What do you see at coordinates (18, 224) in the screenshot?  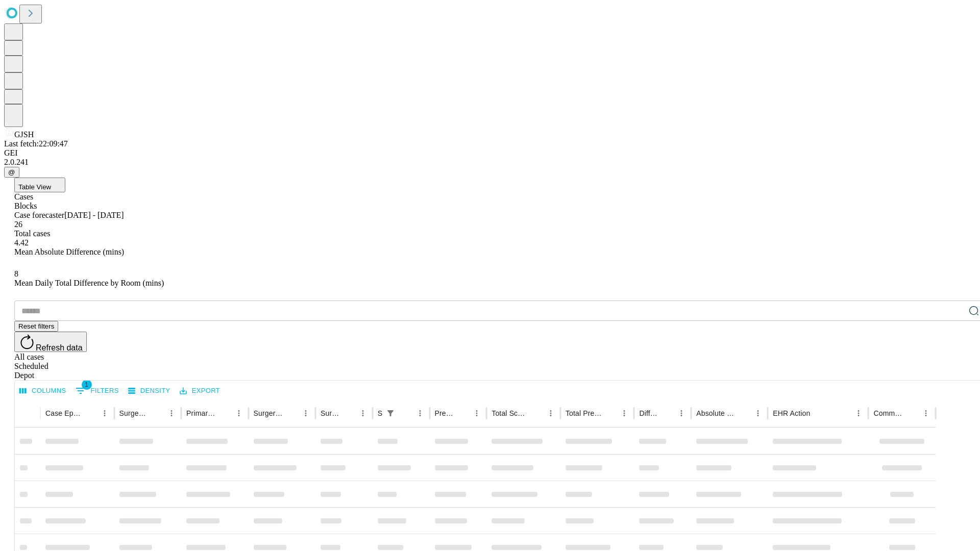 I see `span: 26` at bounding box center [18, 224].